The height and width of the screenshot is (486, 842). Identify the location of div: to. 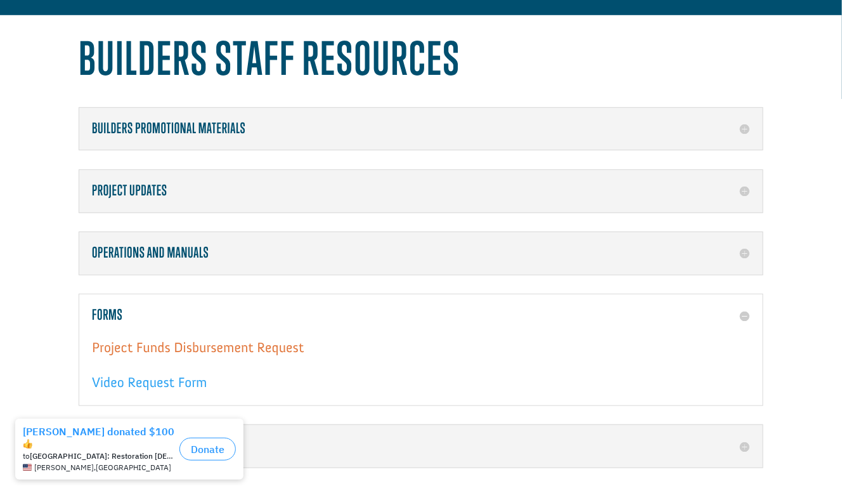
(98, 44).